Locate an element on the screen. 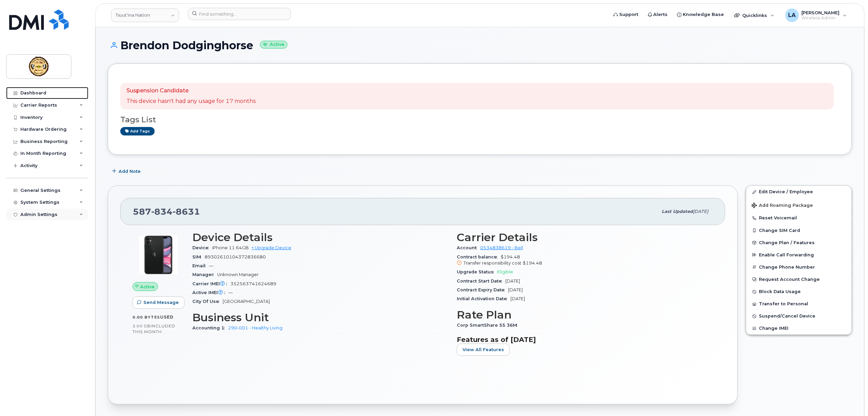 The width and height of the screenshot is (868, 416). span: 834 is located at coordinates (162, 211).